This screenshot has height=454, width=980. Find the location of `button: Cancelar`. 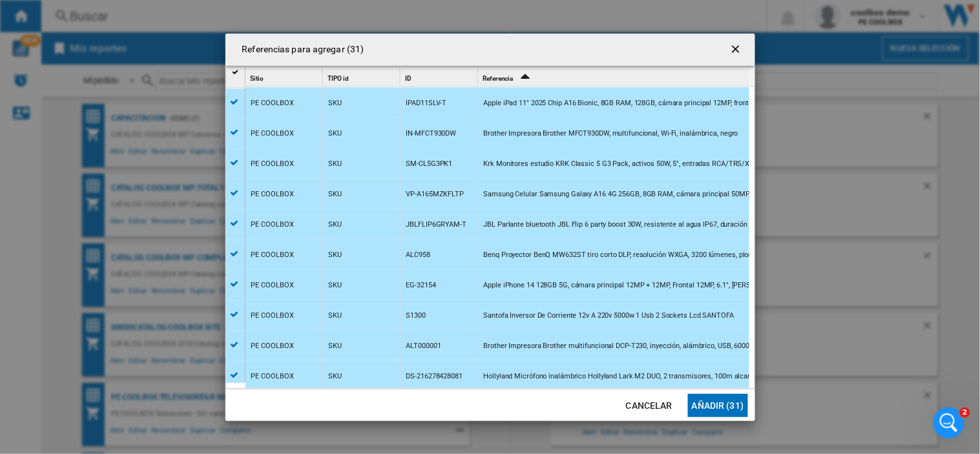

button: Cancelar is located at coordinates (650, 405).